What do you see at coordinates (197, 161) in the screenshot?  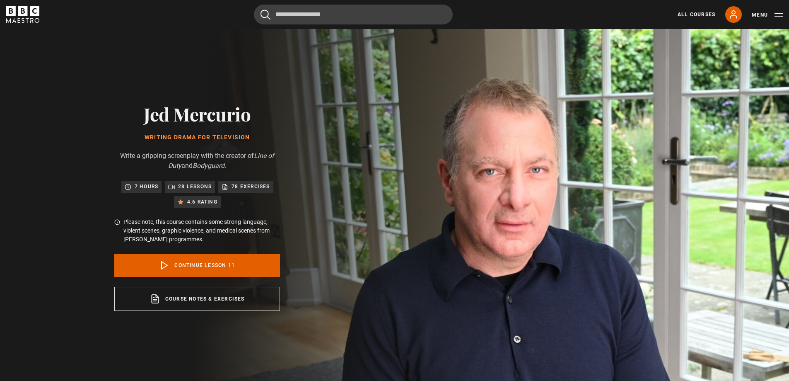 I see `p: Write a gripping screenplay with the creator of and .` at bounding box center [197, 161].